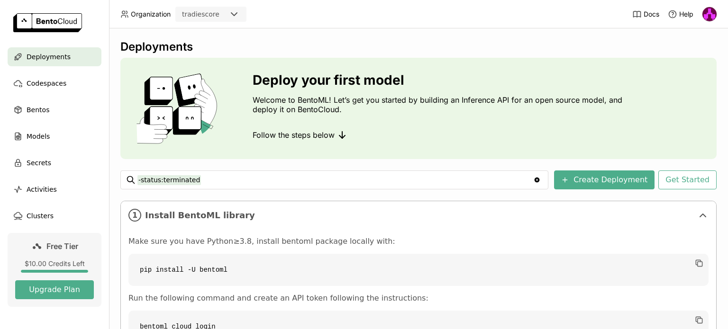 Image resolution: width=728 pixels, height=329 pixels. What do you see at coordinates (419, 299) in the screenshot?
I see `p: Run the following command and create an API token following the instructions:` at bounding box center [419, 299].